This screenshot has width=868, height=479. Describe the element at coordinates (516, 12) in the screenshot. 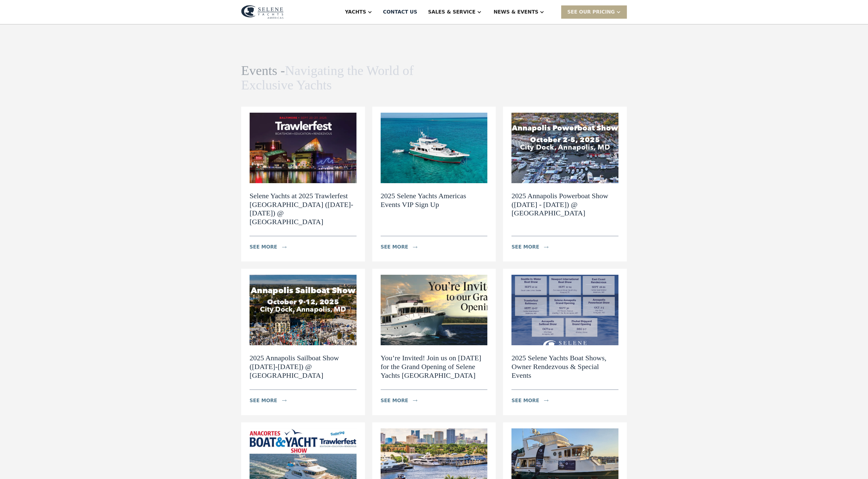

I see `div: News & EVENTS` at that location.